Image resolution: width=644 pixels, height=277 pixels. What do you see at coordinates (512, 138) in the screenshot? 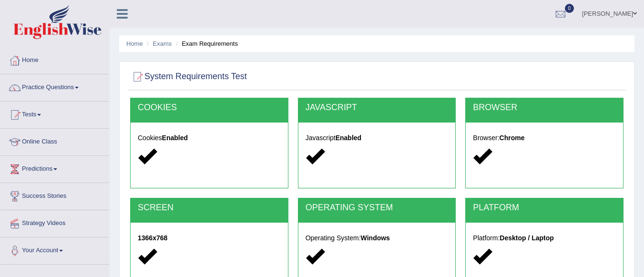
I see `strong: Chrome` at bounding box center [512, 138].